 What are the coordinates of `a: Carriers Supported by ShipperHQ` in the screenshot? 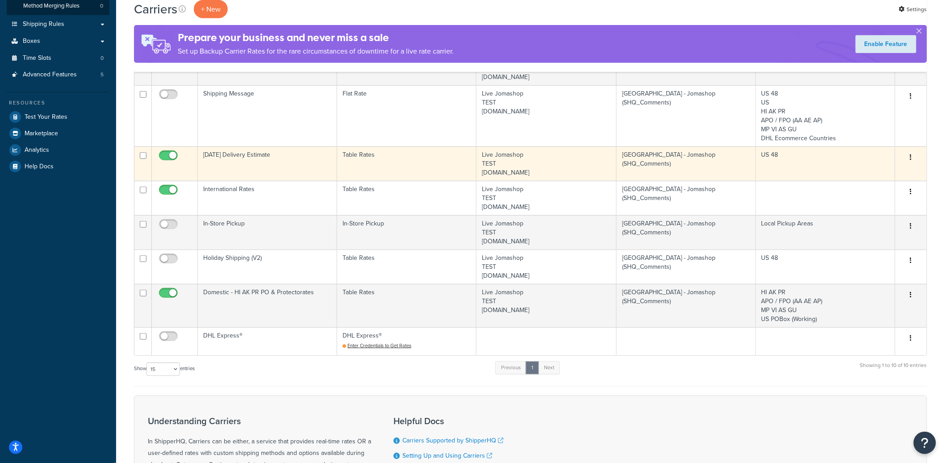 It's located at (453, 441).